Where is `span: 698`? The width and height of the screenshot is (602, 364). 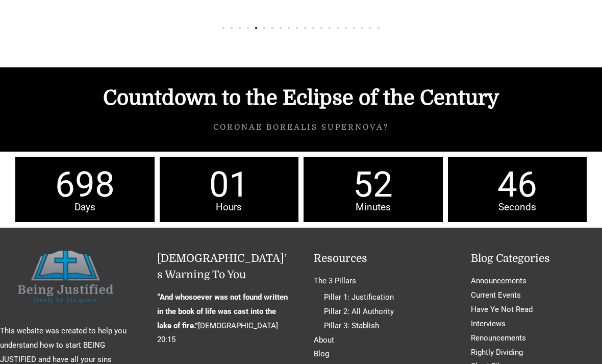
span: 698 is located at coordinates (85, 184).